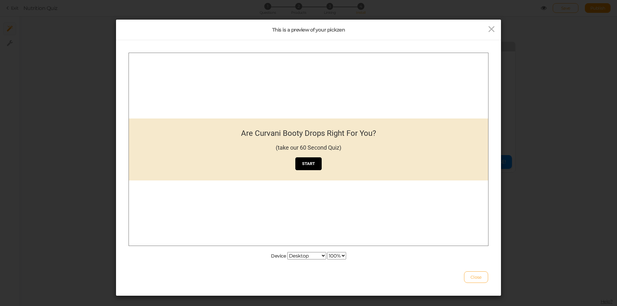  I want to click on span: Close, so click(476, 277).